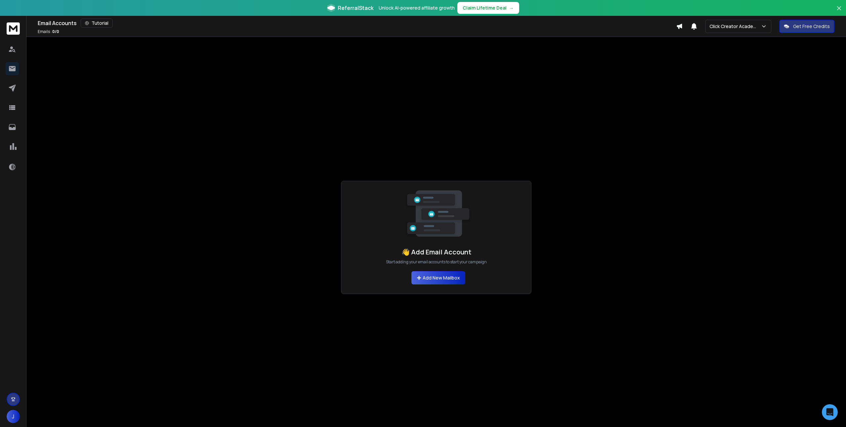 This screenshot has height=427, width=846. Describe the element at coordinates (488, 8) in the screenshot. I see `button: Claim Lifetime Deal→` at that location.